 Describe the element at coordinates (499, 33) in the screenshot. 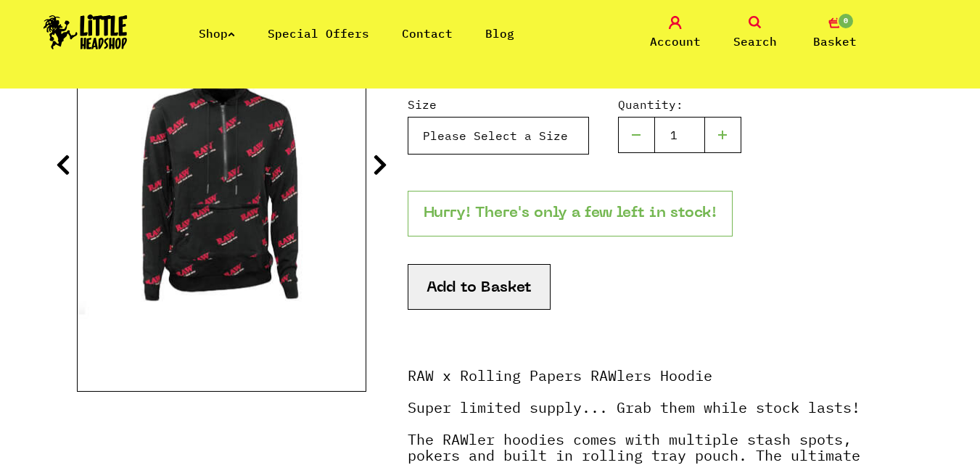

I see `a: Blog` at that location.